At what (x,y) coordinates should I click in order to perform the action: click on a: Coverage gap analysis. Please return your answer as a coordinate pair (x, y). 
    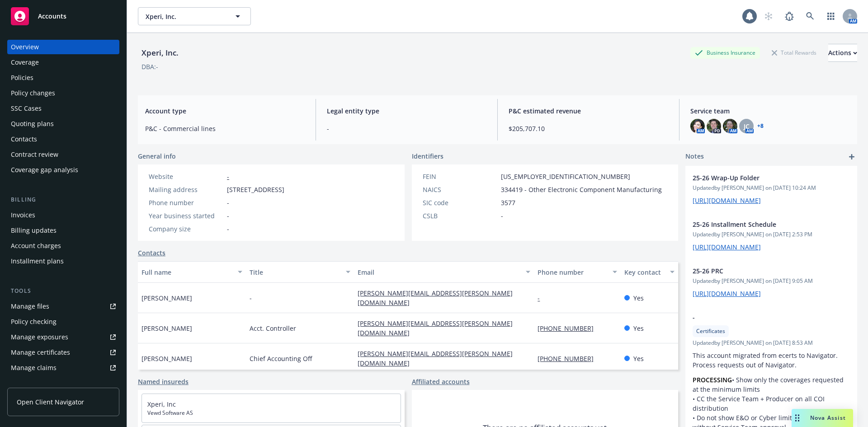
    Looking at the image, I should click on (63, 170).